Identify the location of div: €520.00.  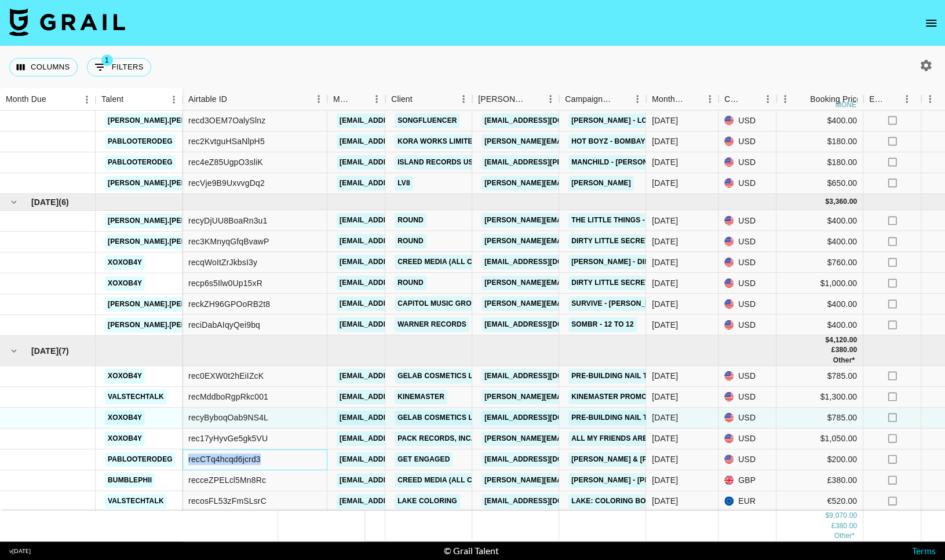
(820, 502).